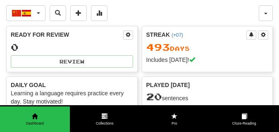 This screenshot has height=132, width=279. What do you see at coordinates (67, 35) in the screenshot?
I see `div: Ready for Review` at bounding box center [67, 35].